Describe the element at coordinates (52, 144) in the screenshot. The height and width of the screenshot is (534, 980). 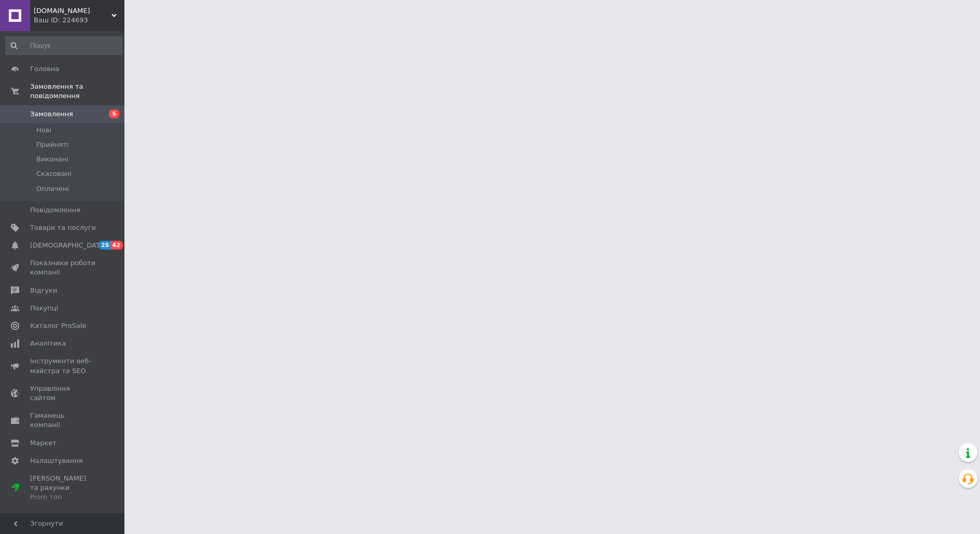
I see `span: Прийняті` at that location.